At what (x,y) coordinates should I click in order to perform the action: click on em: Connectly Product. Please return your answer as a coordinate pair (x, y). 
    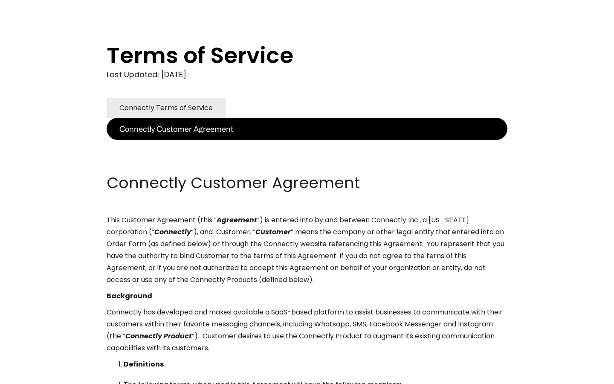
    Looking at the image, I should click on (159, 336).